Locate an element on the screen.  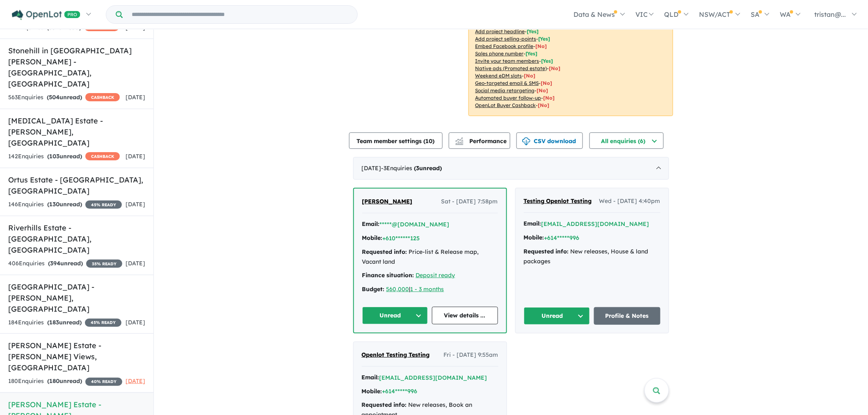
u: Social media retargeting is located at coordinates (505, 90).